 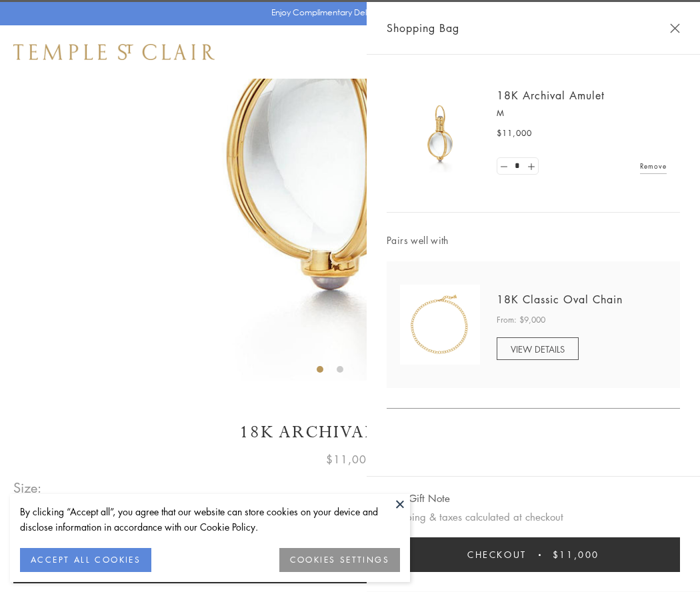 What do you see at coordinates (440, 325) in the screenshot?
I see `img: N88865-OV18` at bounding box center [440, 325].